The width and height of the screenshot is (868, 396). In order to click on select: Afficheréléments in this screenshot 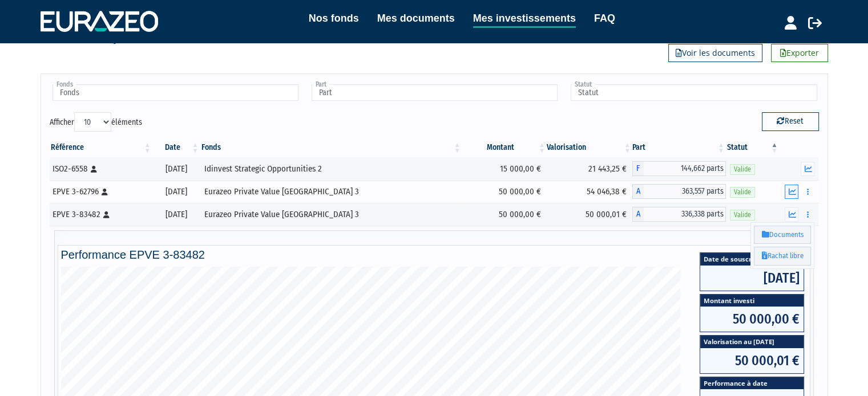, I will do `click(92, 122)`.